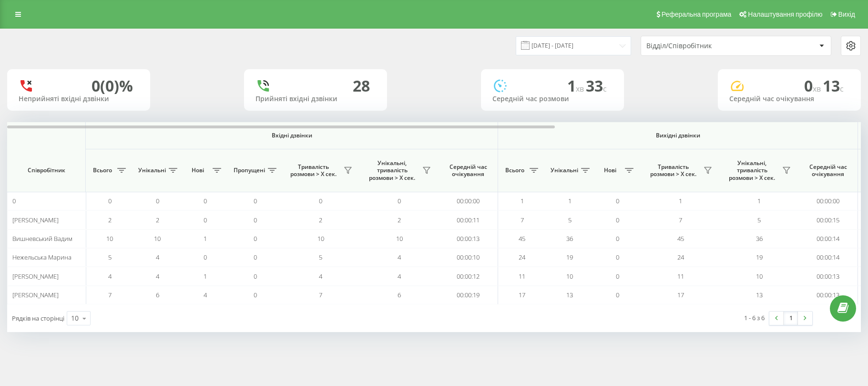 This screenshot has height=386, width=868. What do you see at coordinates (785, 14) in the screenshot?
I see `span: Налаштування профілю` at bounding box center [785, 14].